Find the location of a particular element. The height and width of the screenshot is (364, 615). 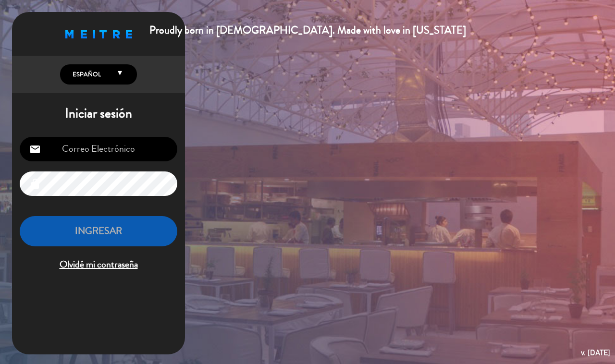

span: Olvidé mi contraseña is located at coordinates (99, 264).